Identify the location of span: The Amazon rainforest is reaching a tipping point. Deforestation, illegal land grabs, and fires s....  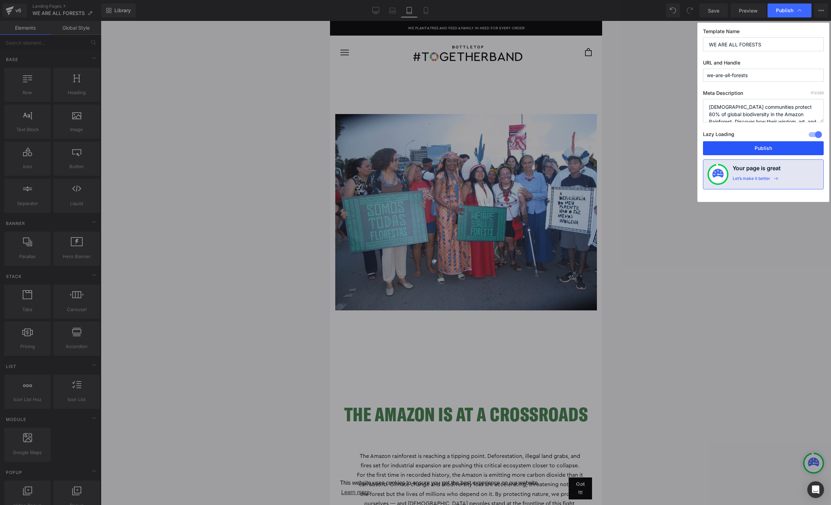
(141, 463).